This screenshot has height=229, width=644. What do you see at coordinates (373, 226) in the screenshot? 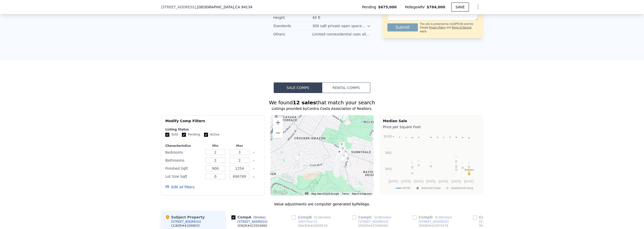
I see `div: SFAOR # 425066584` at bounding box center [373, 226].